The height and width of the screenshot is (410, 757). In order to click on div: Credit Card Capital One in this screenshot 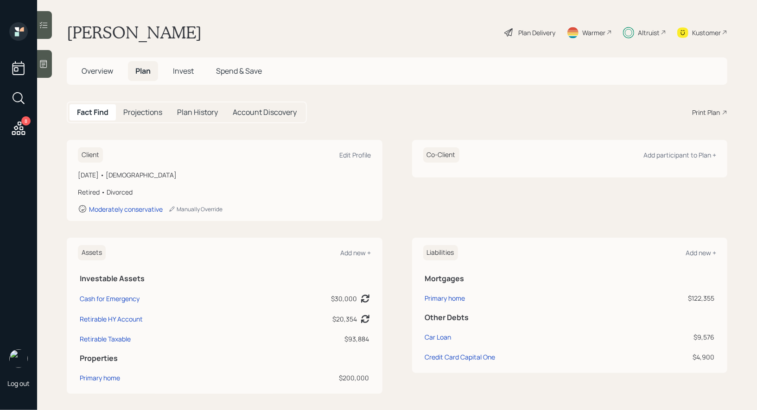, I will do `click(460, 357)`.